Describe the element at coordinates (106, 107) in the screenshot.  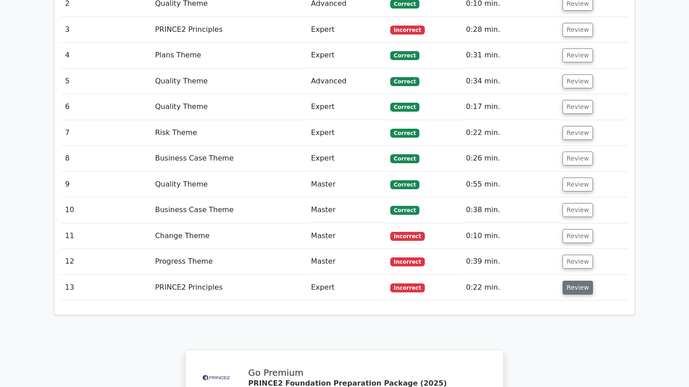
I see `td: 6` at that location.